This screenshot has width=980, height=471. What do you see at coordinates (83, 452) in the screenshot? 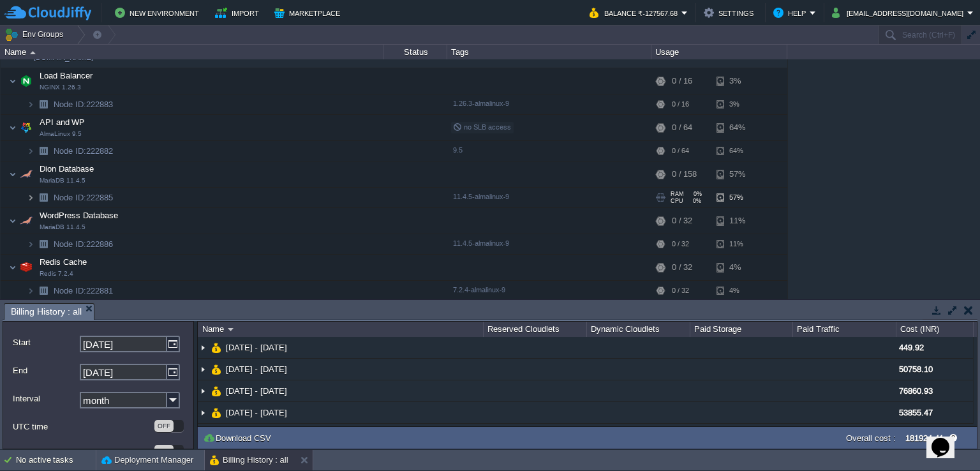
I see `label: Group by node` at bounding box center [83, 452].